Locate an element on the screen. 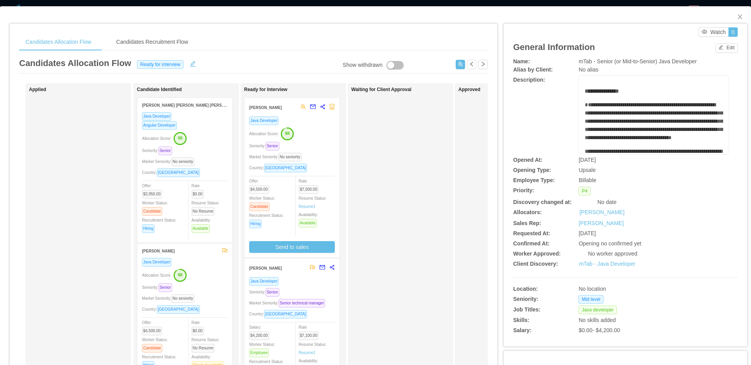 Image resolution: width=751 pixels, height=365 pixels. b: Job Titles: is located at coordinates (527, 310).